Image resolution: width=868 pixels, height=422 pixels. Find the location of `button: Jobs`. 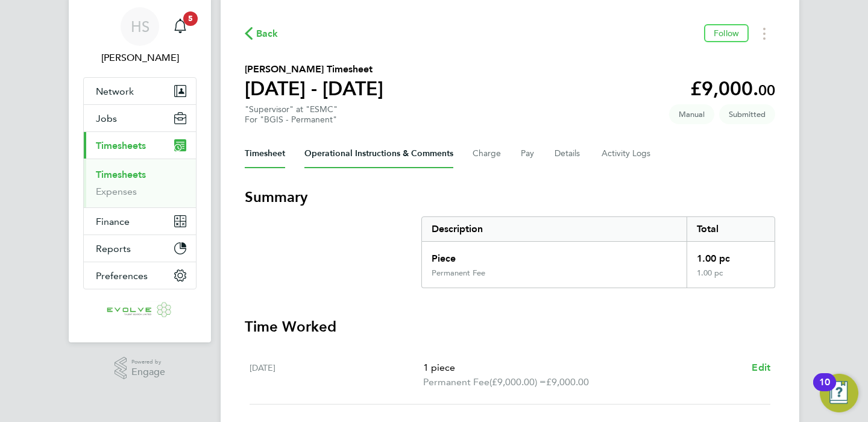

button: Jobs is located at coordinates (140, 118).